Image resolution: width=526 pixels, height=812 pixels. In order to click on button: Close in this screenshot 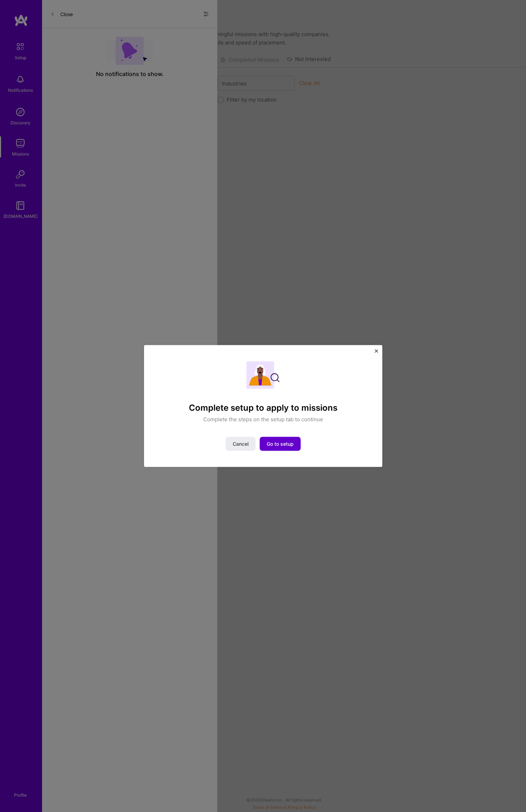, I will do `click(376, 353)`.